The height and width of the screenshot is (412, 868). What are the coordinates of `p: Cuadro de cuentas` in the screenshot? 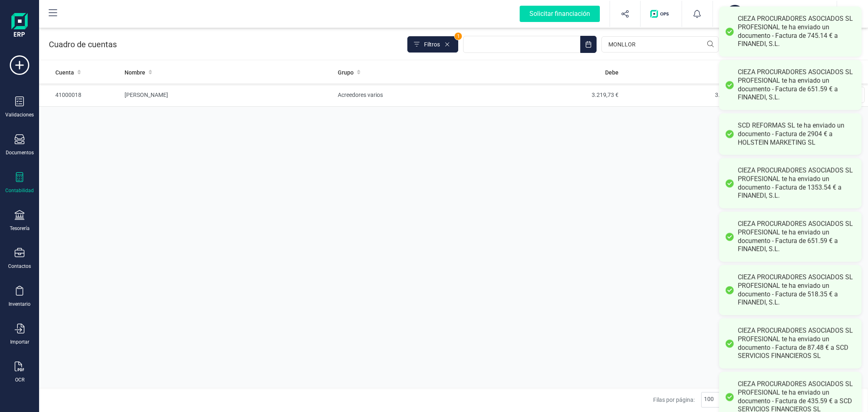 It's located at (83, 45).